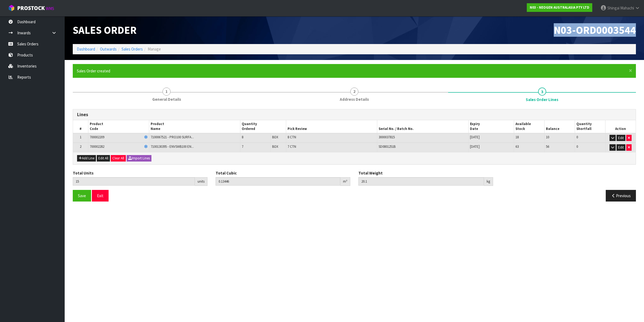 This screenshot has width=644, height=322. I want to click on span: 700002209, so click(97, 137).